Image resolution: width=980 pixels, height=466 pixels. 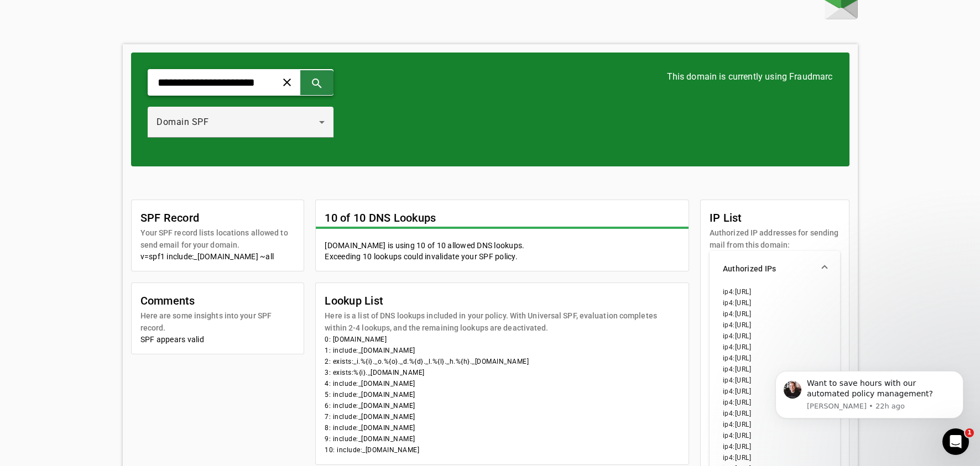 I want to click on span: 1, so click(x=969, y=432).